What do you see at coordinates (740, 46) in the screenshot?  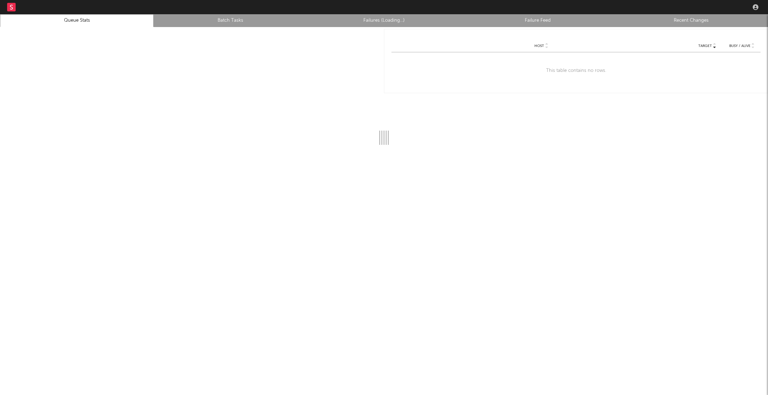 I see `span: Busy / Alive` at bounding box center [740, 46].